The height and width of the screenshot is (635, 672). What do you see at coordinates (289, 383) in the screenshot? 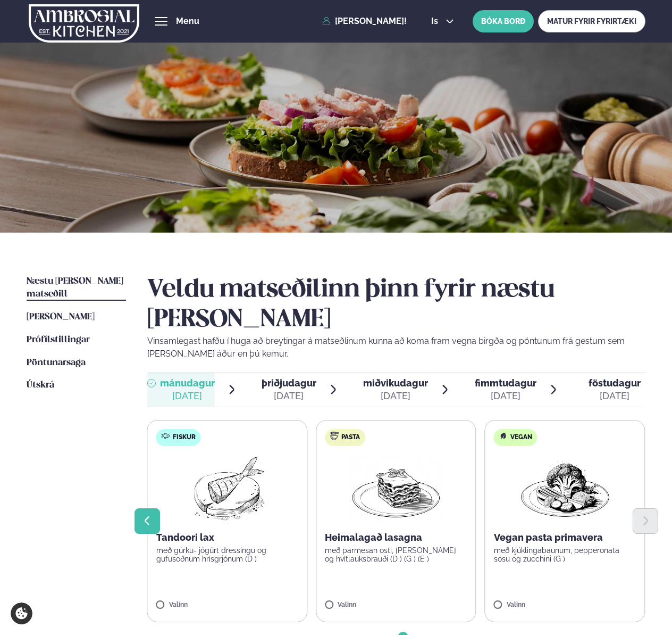
I see `span: þriðjudagur` at bounding box center [289, 383].